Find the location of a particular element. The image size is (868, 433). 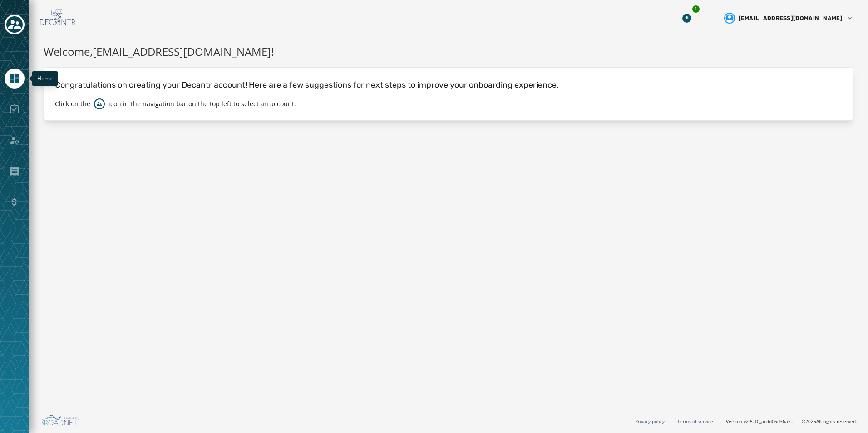

button: User settings is located at coordinates (789, 19).